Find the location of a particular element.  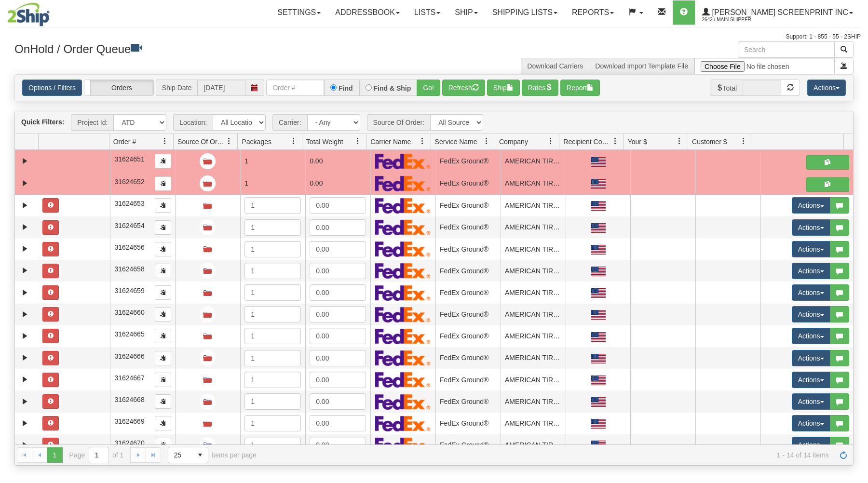

a: Shipping lists is located at coordinates (525, 12).